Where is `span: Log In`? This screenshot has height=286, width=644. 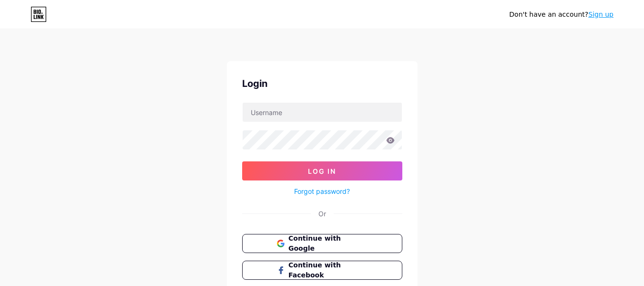 span: Log In is located at coordinates (322, 171).